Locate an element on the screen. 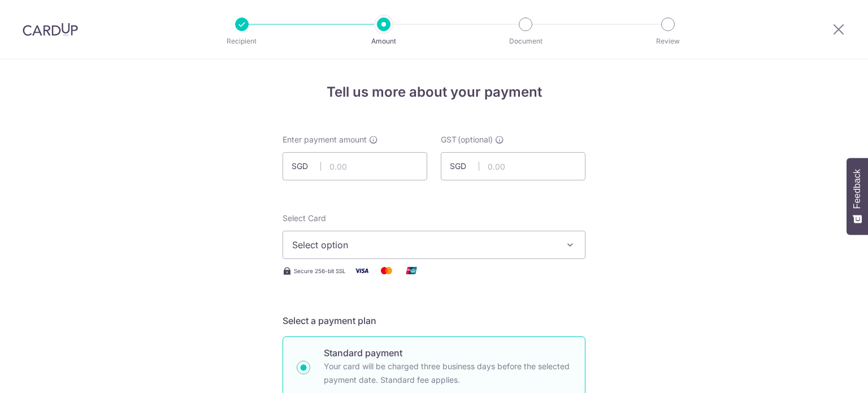 This screenshot has height=393, width=868. p: Review is located at coordinates (668, 41).